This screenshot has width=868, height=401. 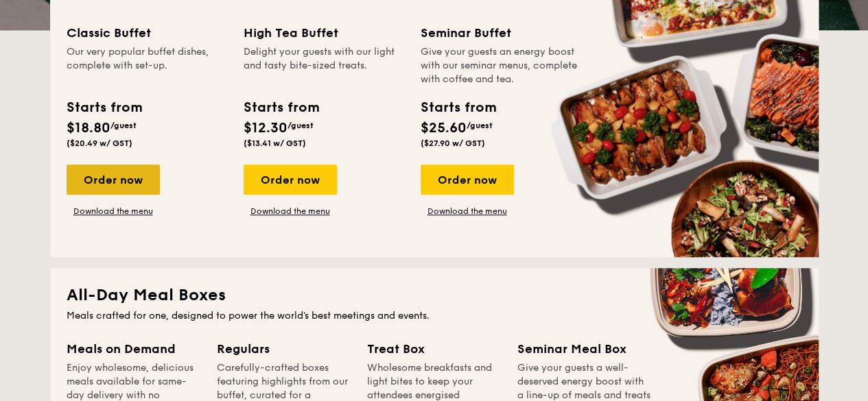 What do you see at coordinates (324, 66) in the screenshot?
I see `div: Delight your guests with our light and tasty bite-sized treats.` at bounding box center [324, 66].